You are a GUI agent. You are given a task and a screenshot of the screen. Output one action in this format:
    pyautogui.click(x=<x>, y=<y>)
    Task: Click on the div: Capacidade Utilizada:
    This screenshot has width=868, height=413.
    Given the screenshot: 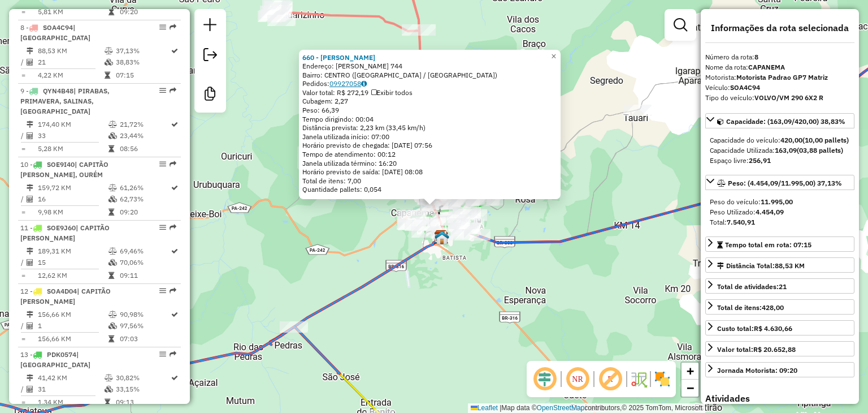 What is the action you would take?
    pyautogui.click(x=780, y=150)
    